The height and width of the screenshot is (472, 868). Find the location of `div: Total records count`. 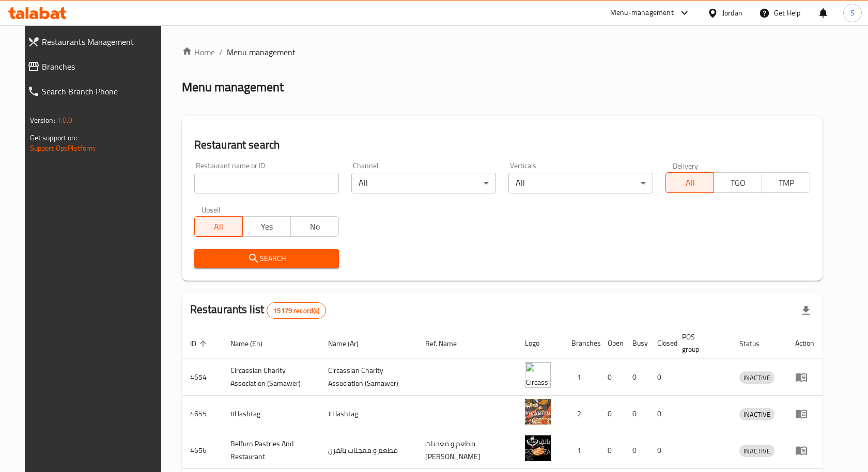

div: Total records count is located at coordinates (296, 310).